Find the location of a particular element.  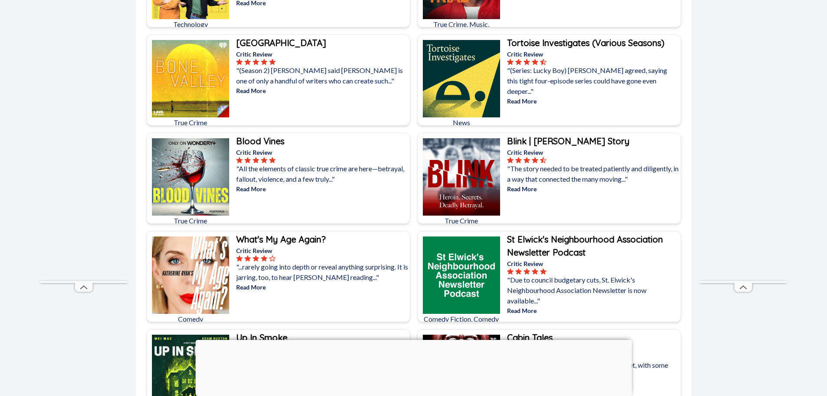

b: Cabin Tales is located at coordinates (530, 337).